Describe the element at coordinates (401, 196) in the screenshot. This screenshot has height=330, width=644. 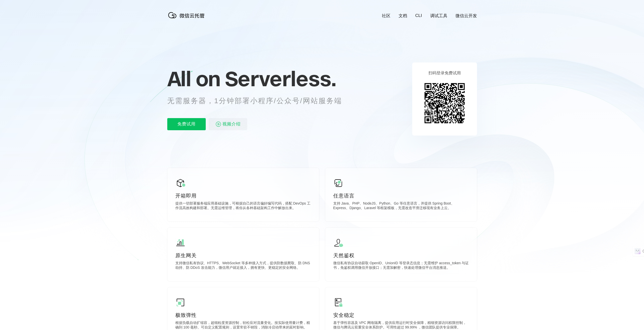
I see `p: 任意语言` at that location.